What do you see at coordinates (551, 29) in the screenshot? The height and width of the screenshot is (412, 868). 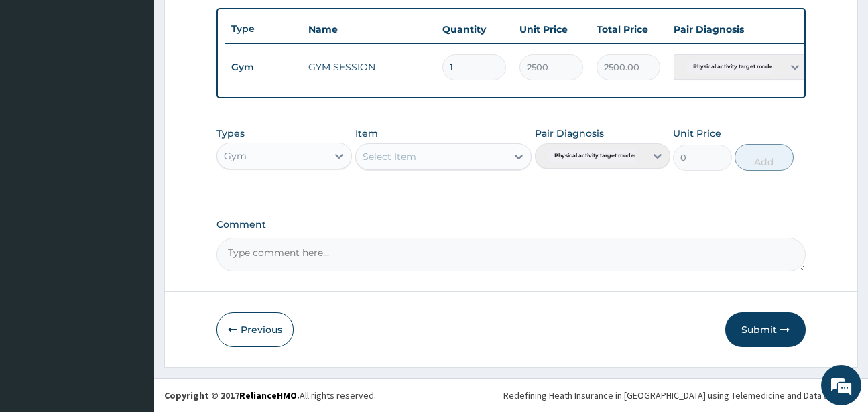 I see `th: Unit Price` at bounding box center [551, 29].